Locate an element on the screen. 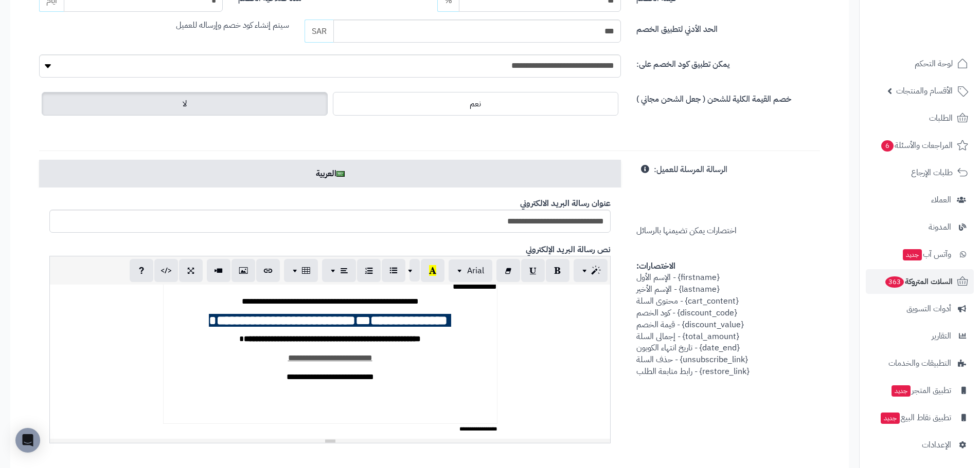 The height and width of the screenshot is (468, 980). a: أدوات التسويق is located at coordinates (920, 309).